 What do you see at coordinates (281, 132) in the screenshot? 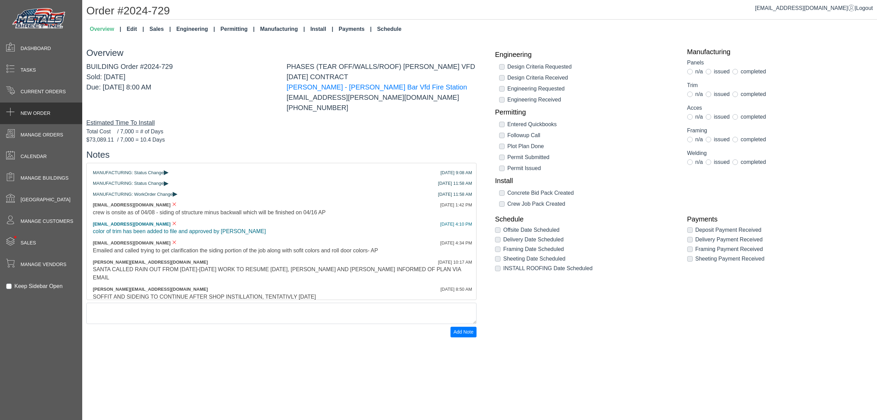
I see `div: / 7,000 = # of Days` at bounding box center [281, 132].